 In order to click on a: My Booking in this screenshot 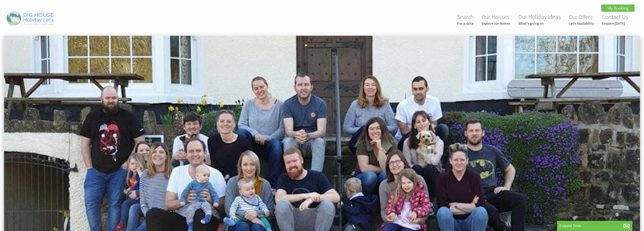, I will do `click(618, 8)`.